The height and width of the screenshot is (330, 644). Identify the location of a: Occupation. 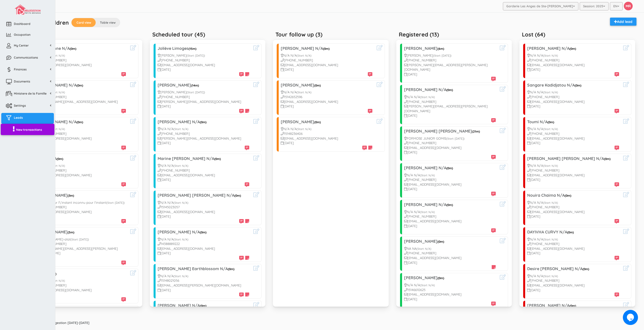
(27, 35).